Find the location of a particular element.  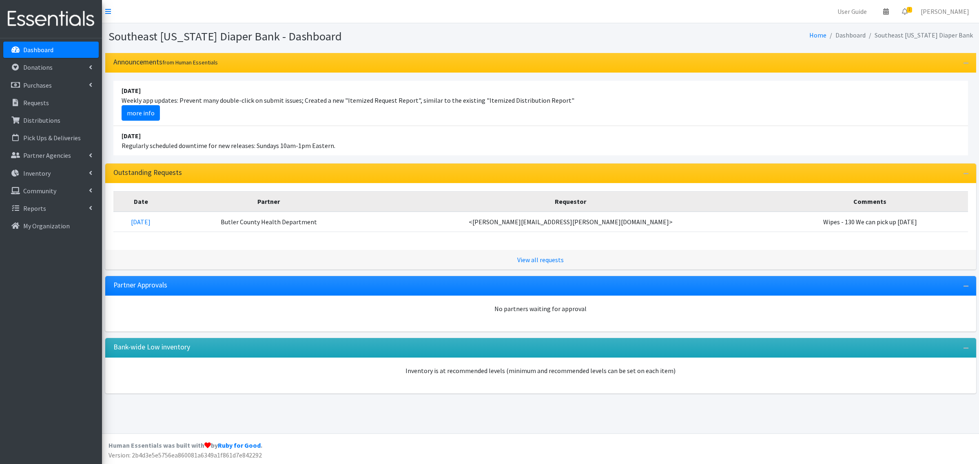

a: Community is located at coordinates (51, 191).